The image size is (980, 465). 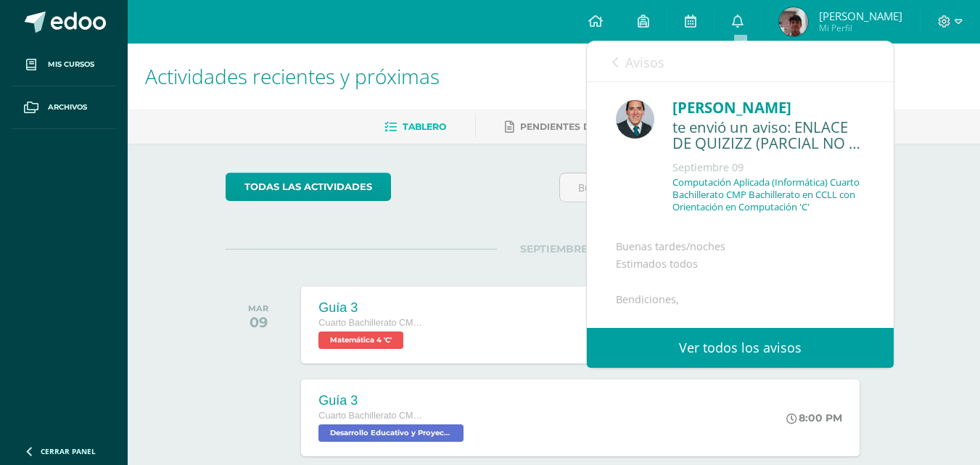 What do you see at coordinates (64, 65) in the screenshot?
I see `a: Mis cursos` at bounding box center [64, 65].